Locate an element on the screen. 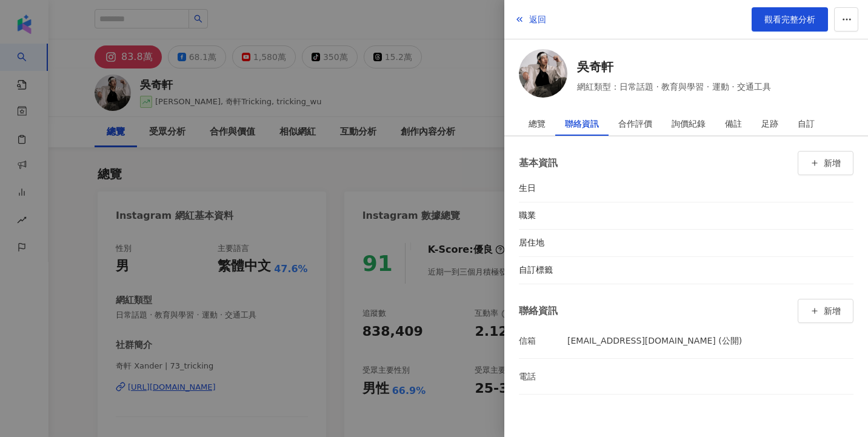 This screenshot has width=868, height=437. span: 網紅類型：日常話題 · 教育與學習 · 運動 · 交通工具 is located at coordinates (674, 87).